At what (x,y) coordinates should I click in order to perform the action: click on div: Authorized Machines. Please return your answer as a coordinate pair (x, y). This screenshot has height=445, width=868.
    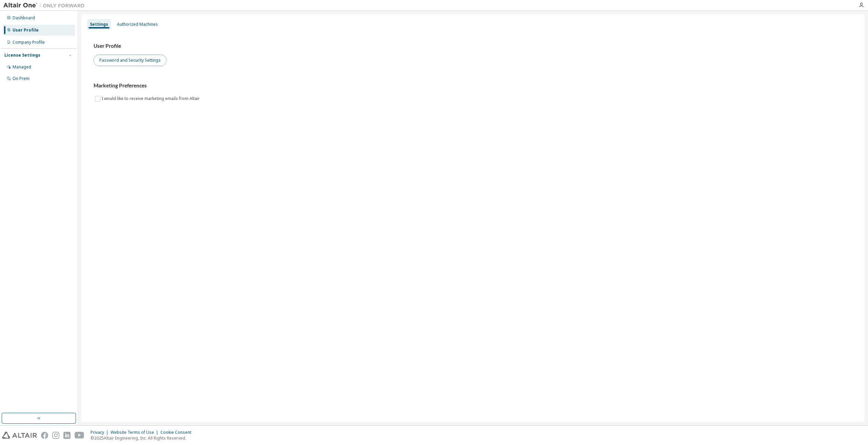
    Looking at the image, I should click on (137, 24).